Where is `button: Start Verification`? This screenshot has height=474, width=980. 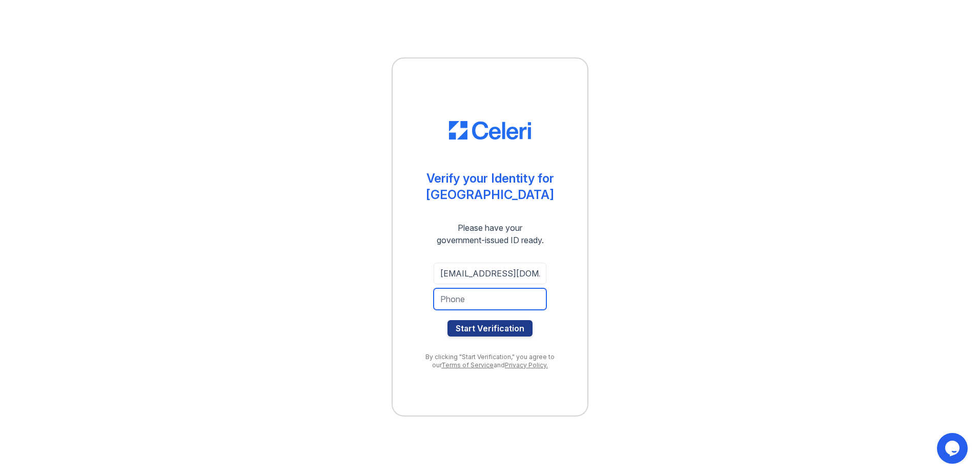 button: Start Verification is located at coordinates (490, 328).